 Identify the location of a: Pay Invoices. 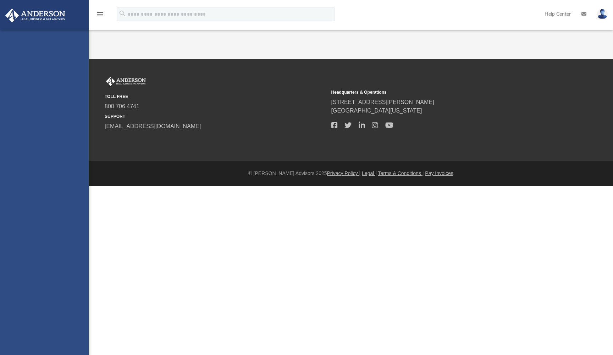
(439, 173).